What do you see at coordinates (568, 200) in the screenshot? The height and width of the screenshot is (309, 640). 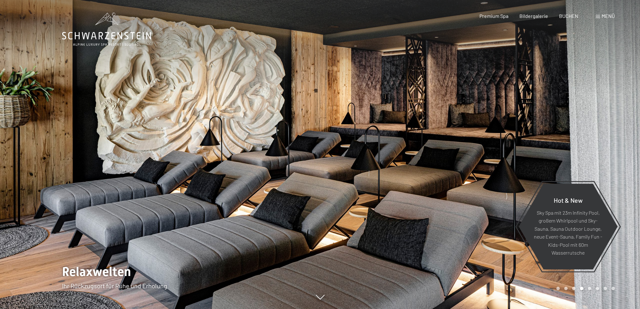 I see `span: Hot & New` at bounding box center [568, 200].